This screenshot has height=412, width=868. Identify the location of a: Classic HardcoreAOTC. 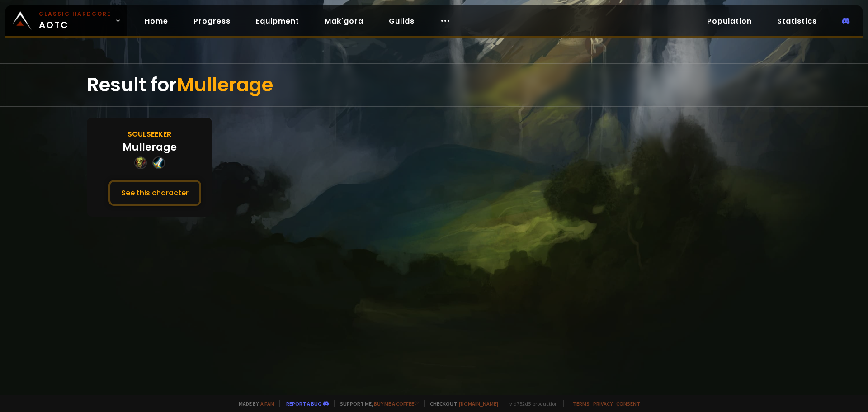
(66, 21).